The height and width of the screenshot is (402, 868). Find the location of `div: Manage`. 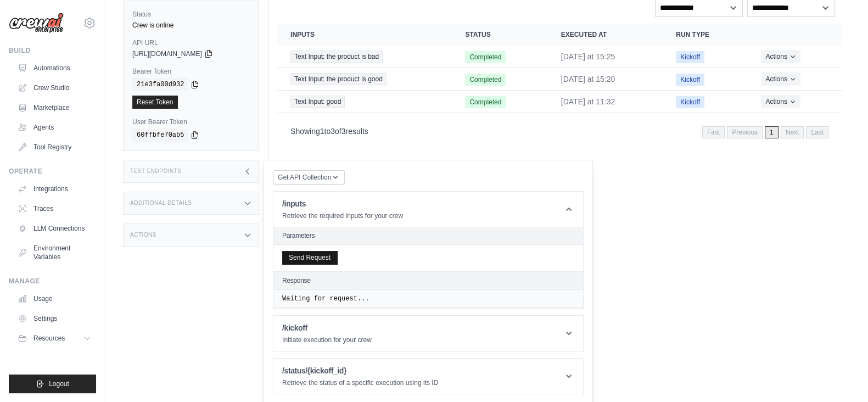

div: Manage is located at coordinates (52, 281).